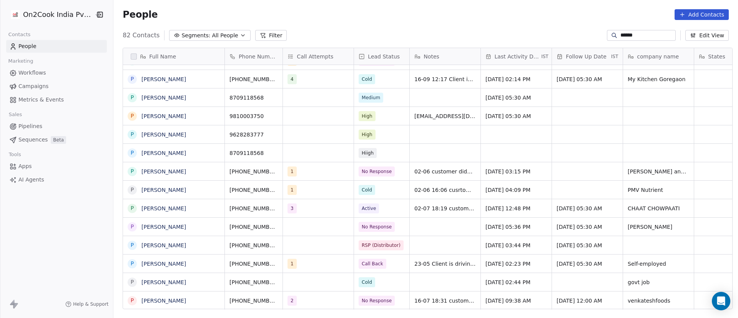 The image size is (738, 318). I want to click on div: Lead Status, so click(382, 56).